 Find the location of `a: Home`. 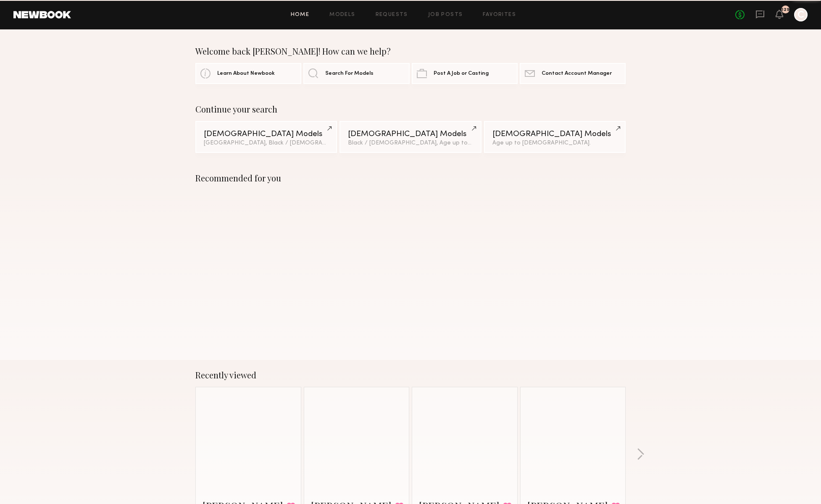

a: Home is located at coordinates (300, 15).